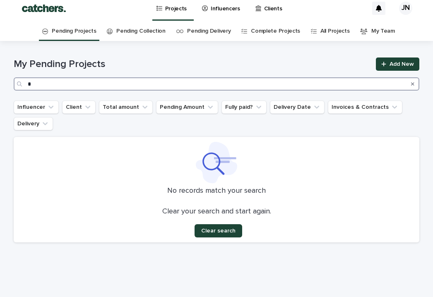  What do you see at coordinates (383, 31) in the screenshot?
I see `a: My Team` at bounding box center [383, 31].